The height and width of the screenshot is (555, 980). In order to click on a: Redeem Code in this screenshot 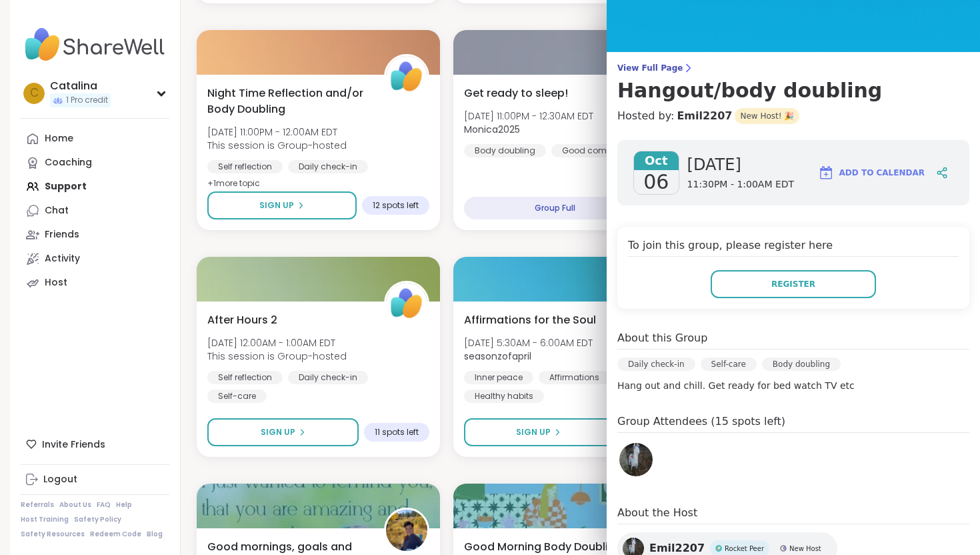, I will do `click(115, 535)`.